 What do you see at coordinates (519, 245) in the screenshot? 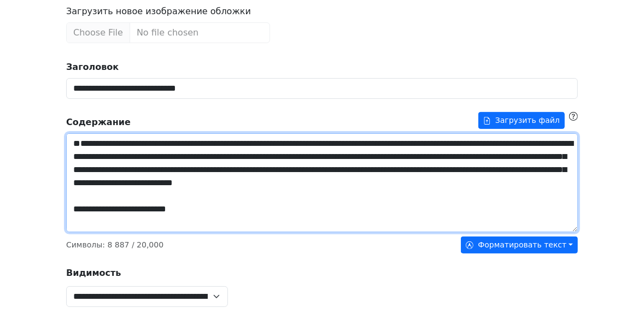
I see `button: Форматировать текст` at bounding box center [519, 245].